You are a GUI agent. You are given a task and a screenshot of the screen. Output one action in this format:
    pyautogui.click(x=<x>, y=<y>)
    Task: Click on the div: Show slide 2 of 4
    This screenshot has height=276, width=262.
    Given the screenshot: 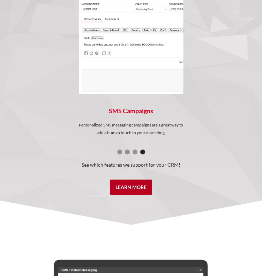 What is the action you would take?
    pyautogui.click(x=127, y=152)
    